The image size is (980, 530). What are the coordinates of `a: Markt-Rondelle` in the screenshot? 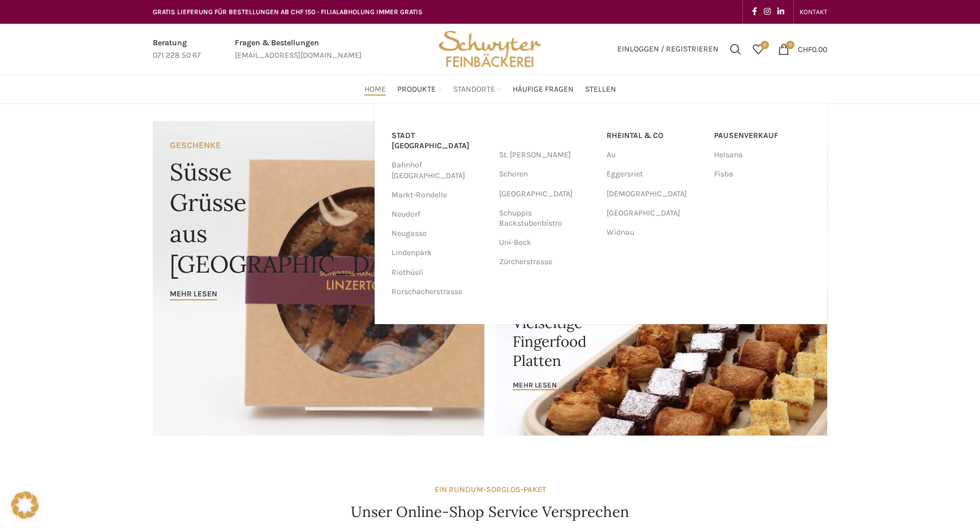 It's located at (439, 195).